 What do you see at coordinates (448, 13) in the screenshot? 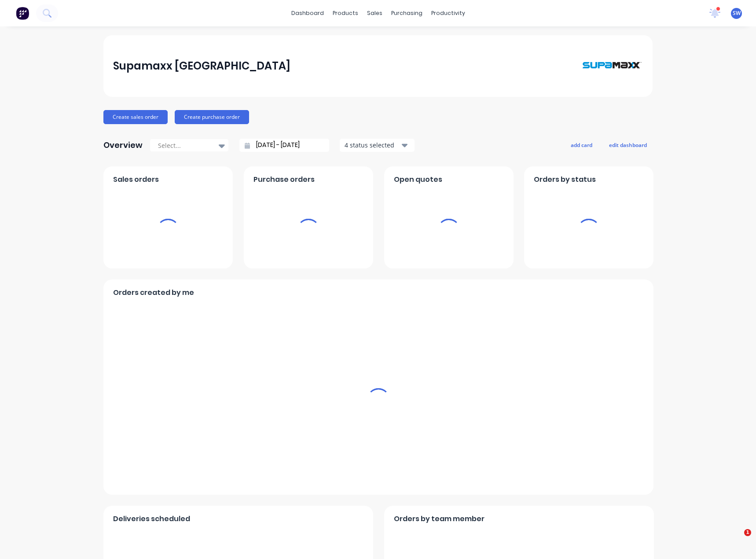
I see `div: productivity` at bounding box center [448, 13].